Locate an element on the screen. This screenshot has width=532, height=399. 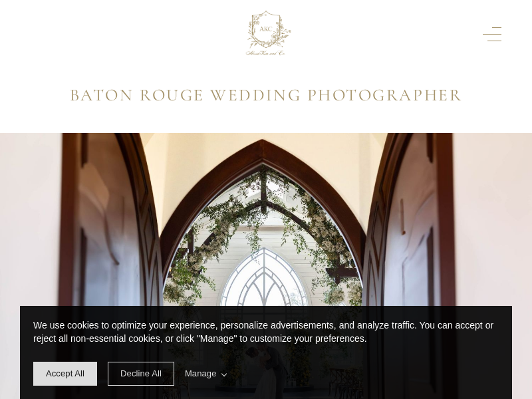
span: deny cookie message is located at coordinates (141, 374).